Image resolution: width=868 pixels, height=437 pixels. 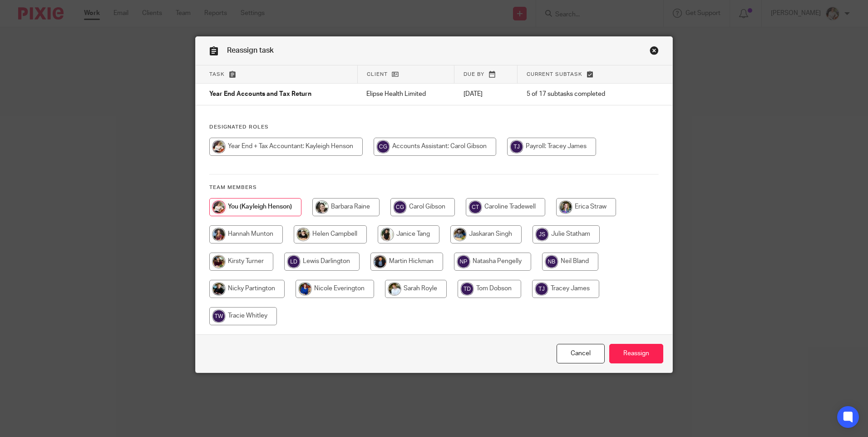 What do you see at coordinates (406, 94) in the screenshot?
I see `p: Elipse Health Limited` at bounding box center [406, 94].